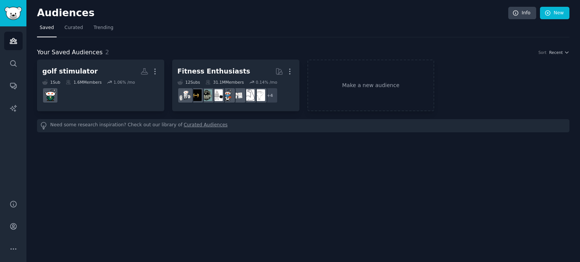 This screenshot has width=580, height=262. What do you see at coordinates (270, 96) in the screenshot?
I see `div: + 4` at bounding box center [270, 96].